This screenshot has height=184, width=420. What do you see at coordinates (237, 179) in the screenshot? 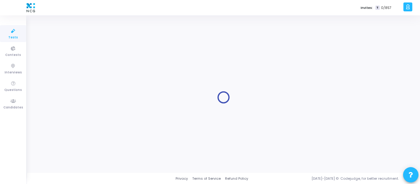
I see `a: Refund Policy` at bounding box center [237, 179].